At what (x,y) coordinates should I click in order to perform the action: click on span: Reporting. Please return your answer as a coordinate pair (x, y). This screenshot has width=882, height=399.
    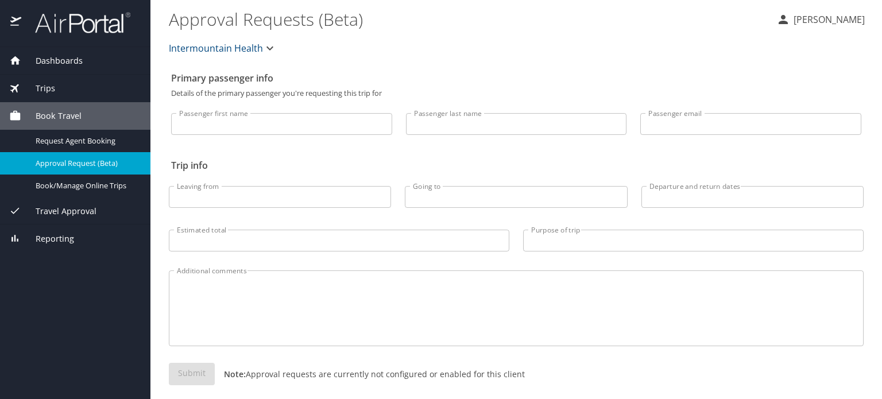
    Looking at the image, I should click on (48, 239).